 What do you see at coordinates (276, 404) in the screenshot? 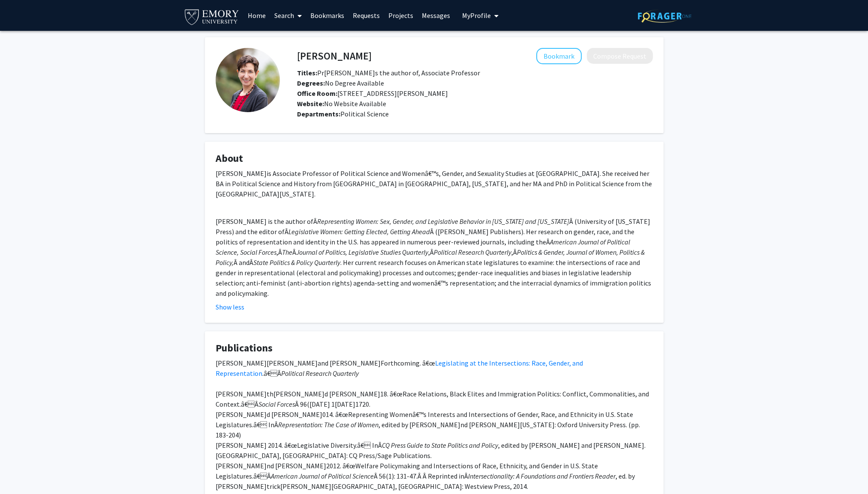
I see `em: Social Forces` at bounding box center [276, 404].